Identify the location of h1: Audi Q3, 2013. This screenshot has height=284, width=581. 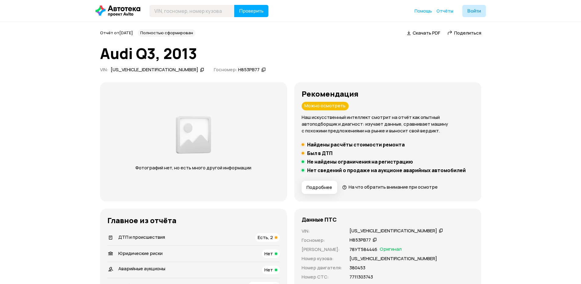
(291, 53).